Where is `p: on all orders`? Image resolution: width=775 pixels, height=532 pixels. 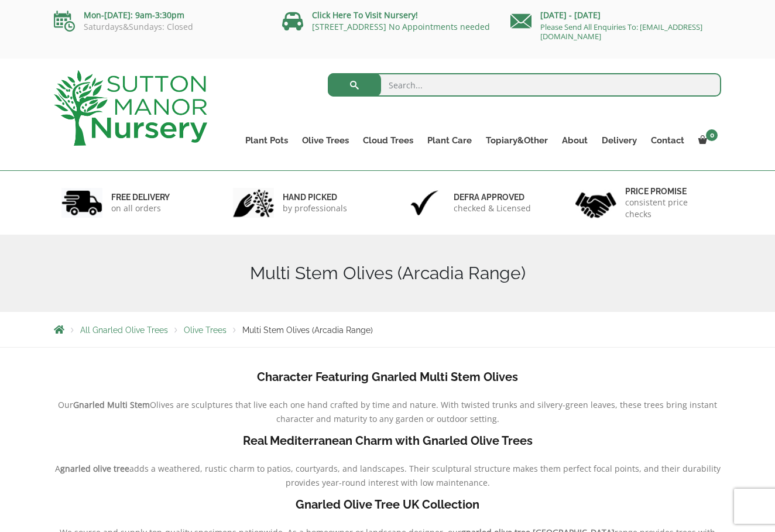 p: on all orders is located at coordinates (140, 208).